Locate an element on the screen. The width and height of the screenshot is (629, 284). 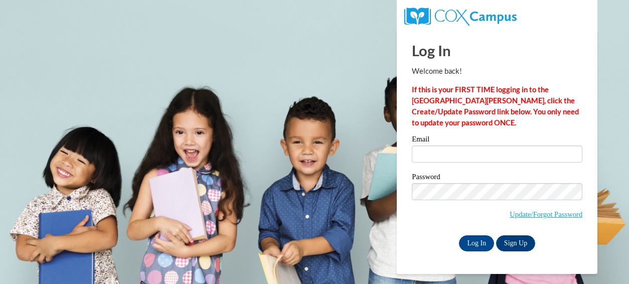
a: Sign Up is located at coordinates (515, 243).